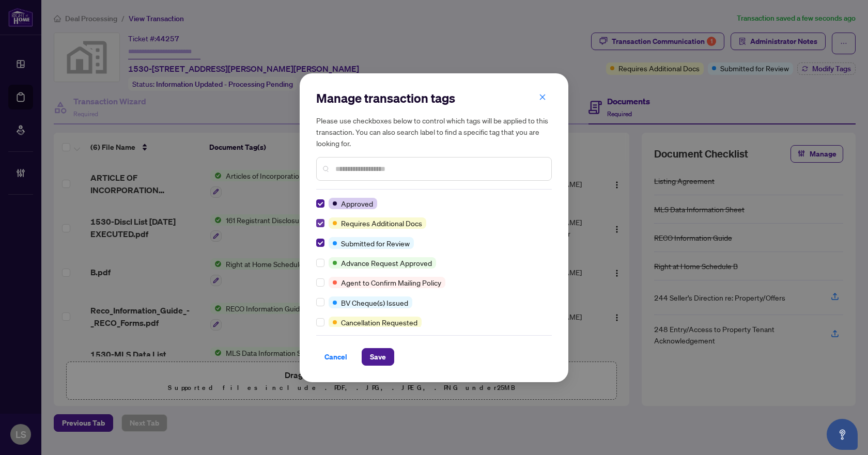 Image resolution: width=868 pixels, height=455 pixels. Describe the element at coordinates (336, 357) in the screenshot. I see `span: Cancel` at that location.